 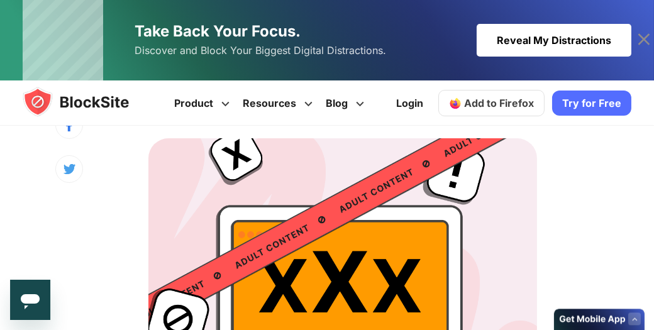 I want to click on a: Try for Free, so click(x=591, y=103).